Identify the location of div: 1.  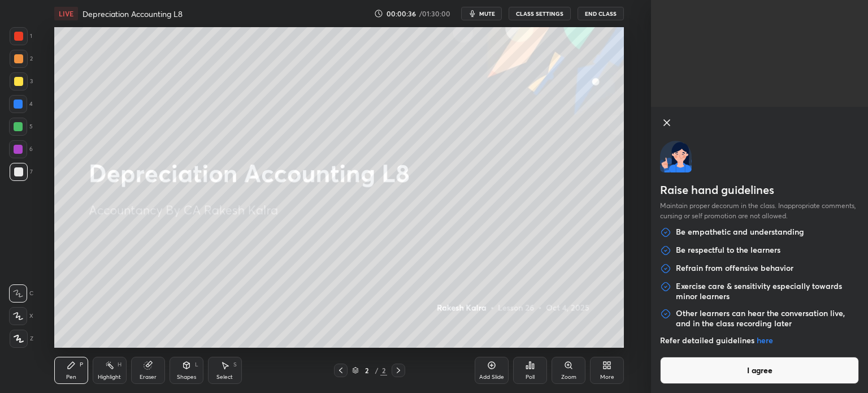
(21, 36).